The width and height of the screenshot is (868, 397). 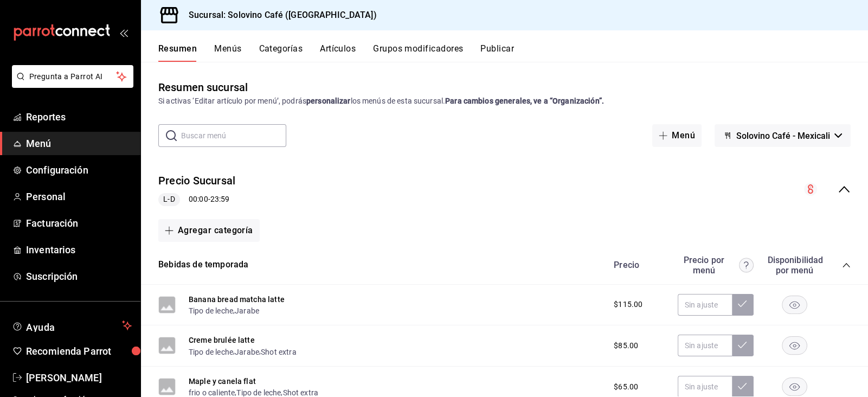 What do you see at coordinates (338, 53) in the screenshot?
I see `button: Artículos` at bounding box center [338, 53].